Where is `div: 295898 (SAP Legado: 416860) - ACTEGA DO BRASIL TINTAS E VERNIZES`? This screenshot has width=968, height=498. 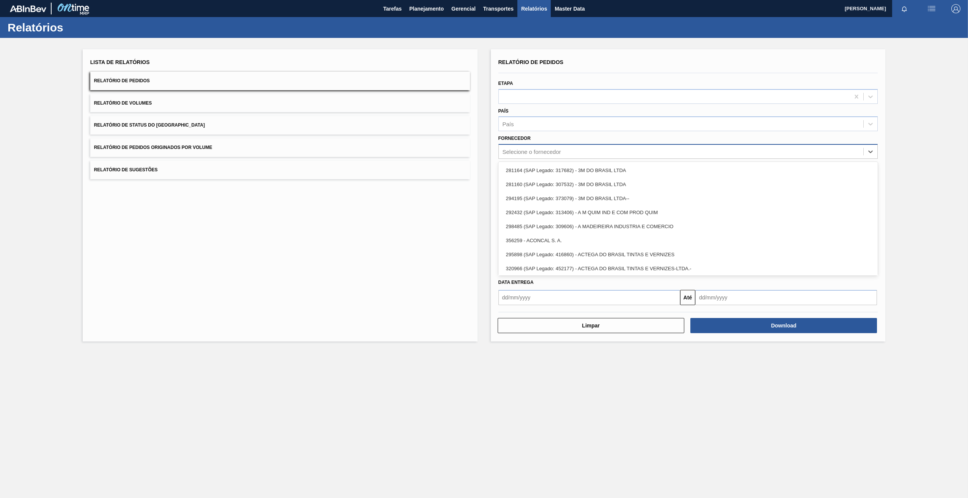
div: 295898 (SAP Legado: 416860) - ACTEGA DO BRASIL TINTAS E VERNIZES is located at coordinates (688, 255).